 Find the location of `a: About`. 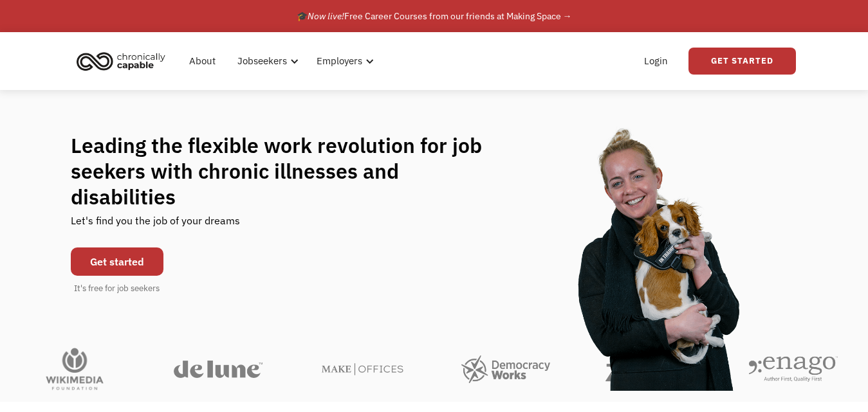

a: About is located at coordinates (202, 61).